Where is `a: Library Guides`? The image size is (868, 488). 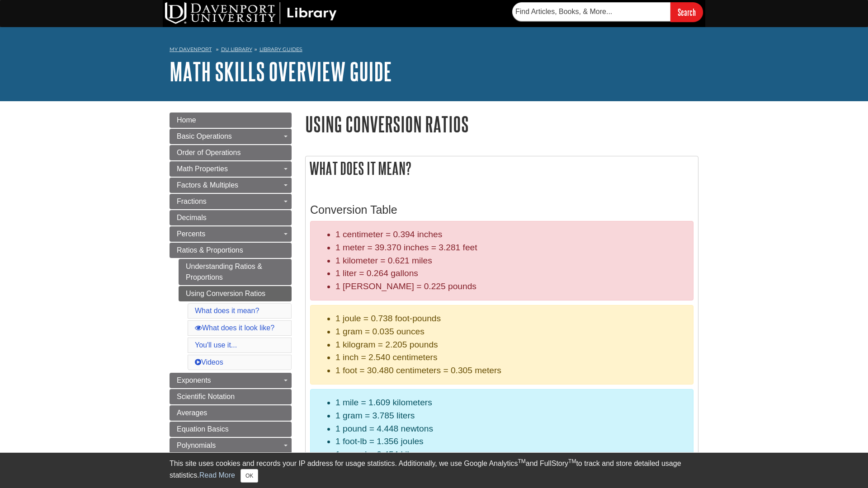
a: Library Guides is located at coordinates (281, 49).